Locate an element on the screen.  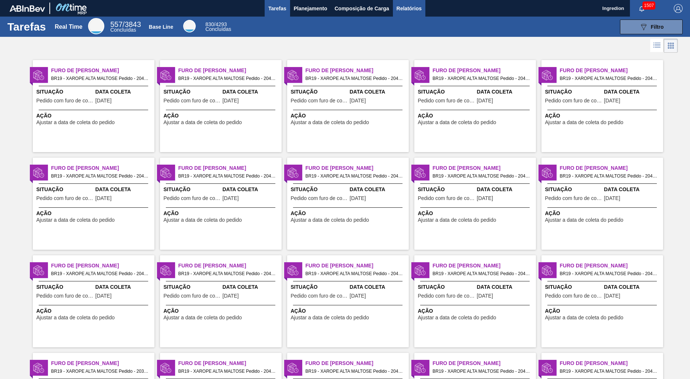
span: BR19 - XAROPE ALTA MALTOSE Pedido - 2041119 is located at coordinates (354, 78).